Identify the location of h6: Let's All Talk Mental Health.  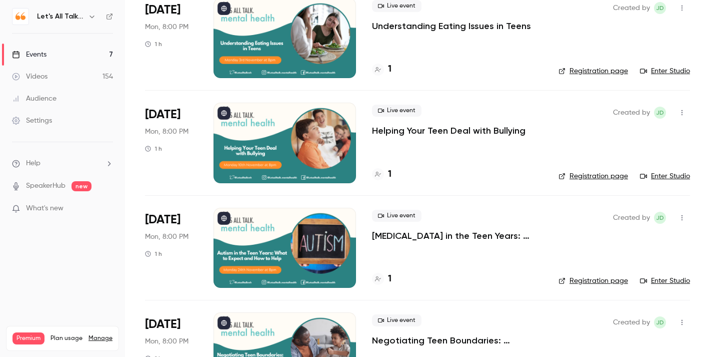
(61, 17).